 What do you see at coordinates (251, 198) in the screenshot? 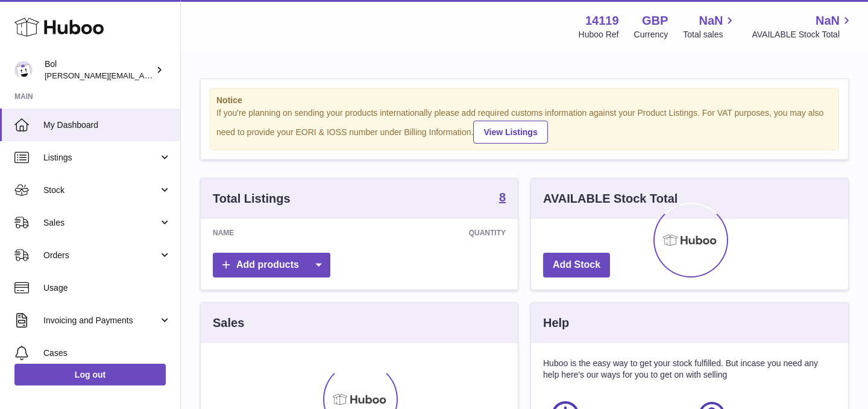
I see `h3: Total Listings` at bounding box center [251, 198].